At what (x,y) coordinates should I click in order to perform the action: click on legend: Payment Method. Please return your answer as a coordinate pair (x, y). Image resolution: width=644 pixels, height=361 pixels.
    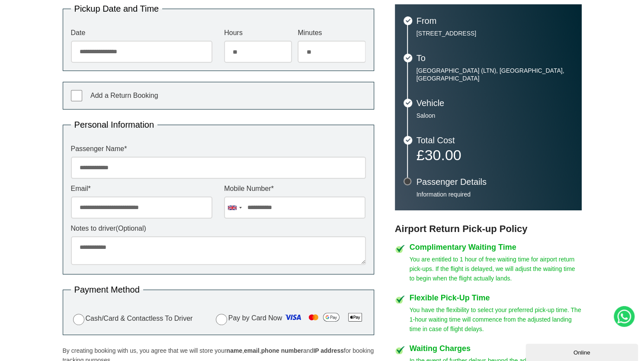
    Looking at the image, I should click on (107, 289).